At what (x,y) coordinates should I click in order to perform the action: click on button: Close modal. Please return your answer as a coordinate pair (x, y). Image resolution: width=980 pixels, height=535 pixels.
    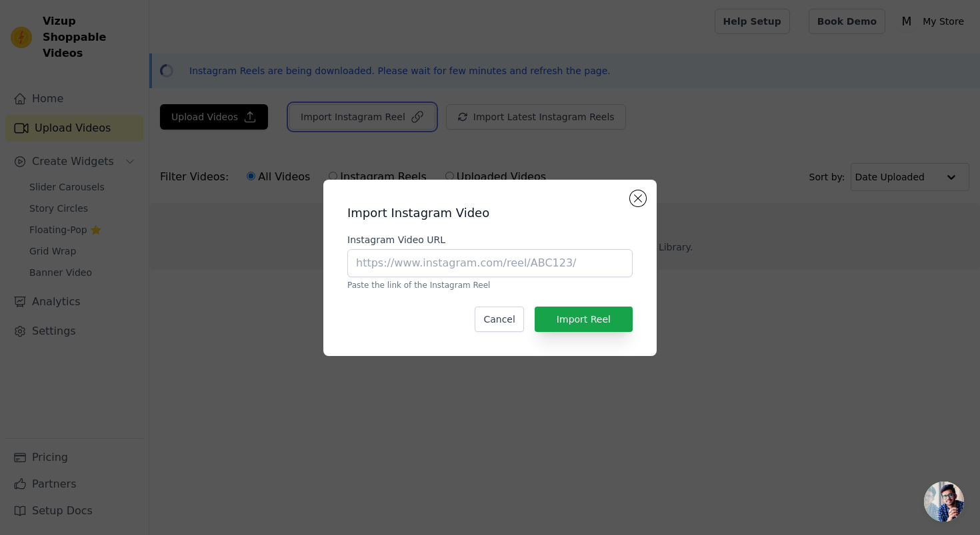
    Looking at the image, I should click on (638, 198).